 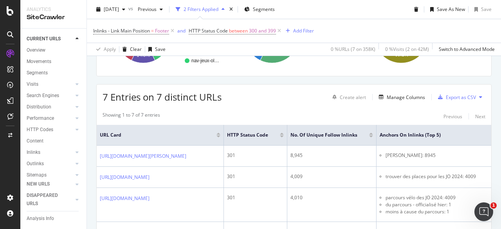 I want to click on div: Segments, so click(x=37, y=73).